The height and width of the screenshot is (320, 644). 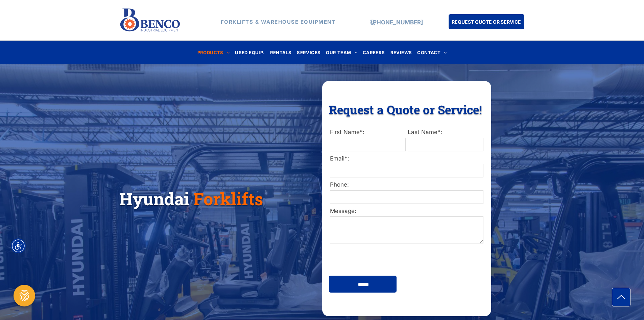 What do you see at coordinates (368, 132) in the screenshot?
I see `label: First Name*:` at bounding box center [368, 132].